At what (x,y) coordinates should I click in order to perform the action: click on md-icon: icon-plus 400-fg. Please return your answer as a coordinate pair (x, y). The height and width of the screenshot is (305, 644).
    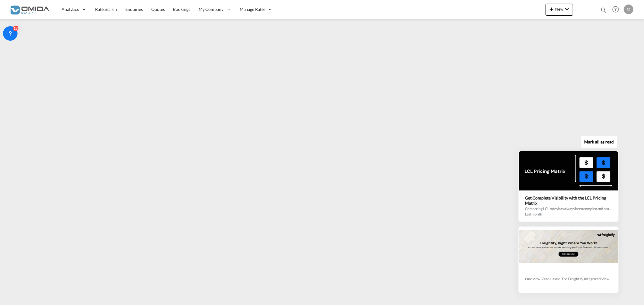
    Looking at the image, I should click on (551, 9).